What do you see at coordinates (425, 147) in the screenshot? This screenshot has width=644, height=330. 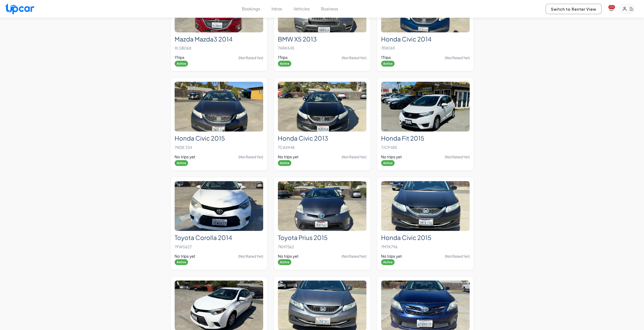 I see `p: 7JCP485` at bounding box center [425, 147].